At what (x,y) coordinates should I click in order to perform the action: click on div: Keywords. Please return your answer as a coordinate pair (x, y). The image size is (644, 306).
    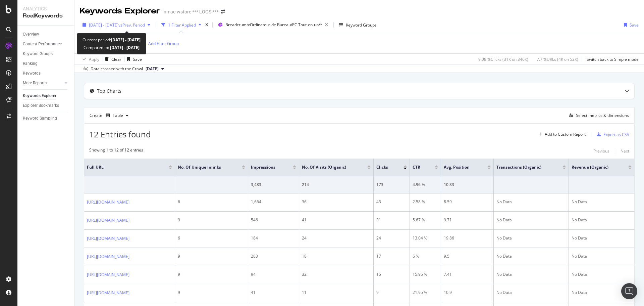
    Looking at the image, I should click on (32, 73).